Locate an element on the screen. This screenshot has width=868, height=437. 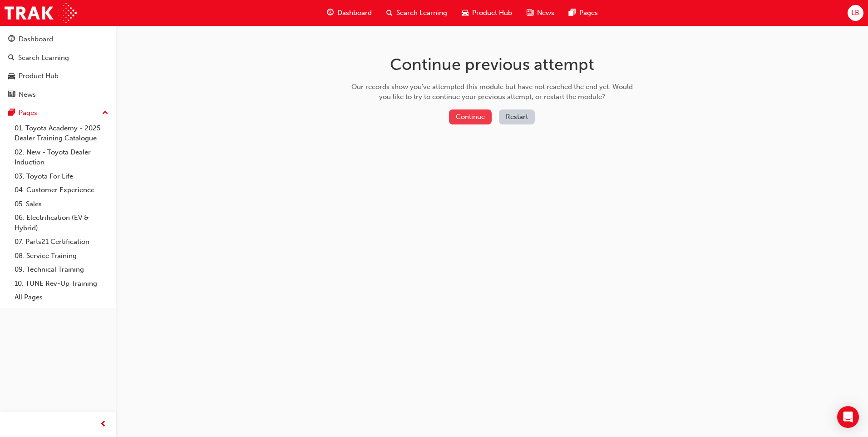
div: Dashboard is located at coordinates (36, 39).